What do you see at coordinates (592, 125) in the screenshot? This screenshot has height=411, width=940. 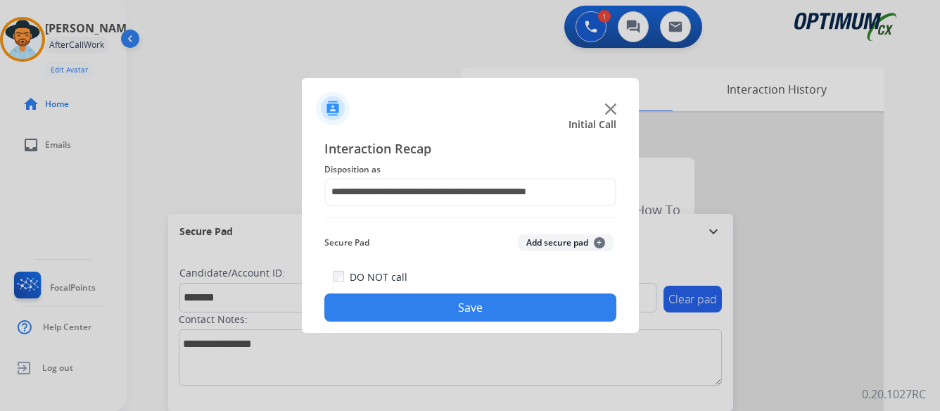 I see `span: Initial Call` at bounding box center [592, 125].